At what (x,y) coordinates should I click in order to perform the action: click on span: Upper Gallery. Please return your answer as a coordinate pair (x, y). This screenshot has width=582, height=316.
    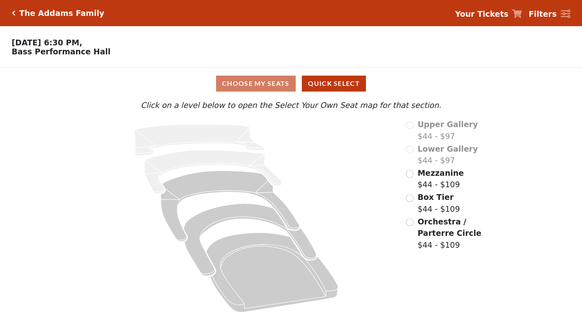
    Looking at the image, I should click on (448, 124).